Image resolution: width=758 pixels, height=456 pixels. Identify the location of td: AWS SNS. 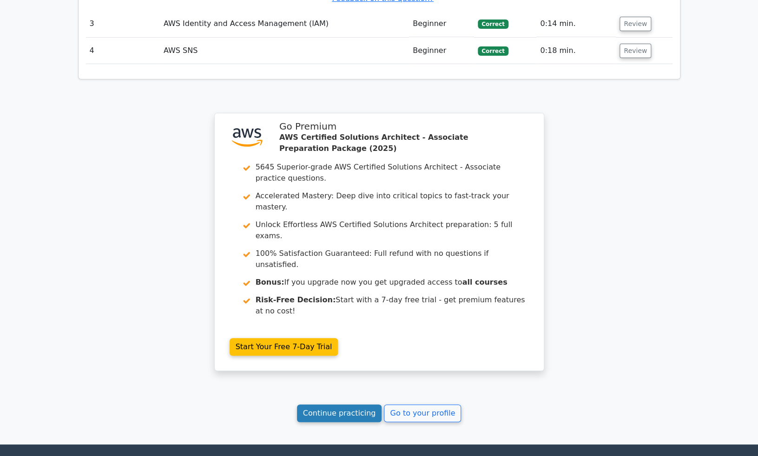
(284, 51).